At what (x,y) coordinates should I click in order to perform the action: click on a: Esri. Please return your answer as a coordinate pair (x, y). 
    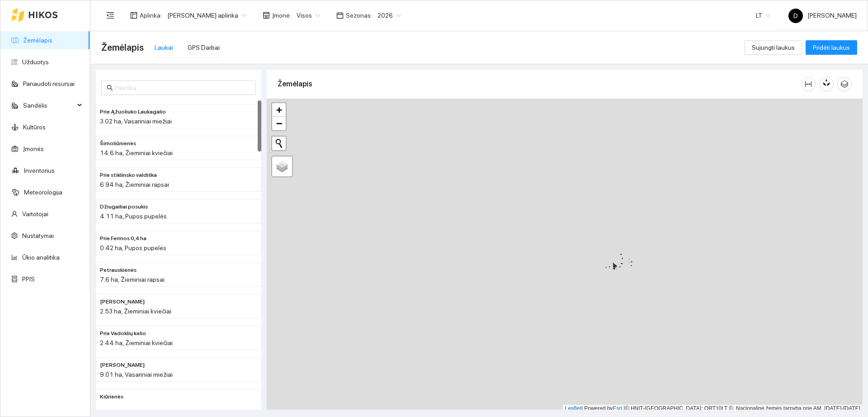
    Looking at the image, I should click on (618, 408).